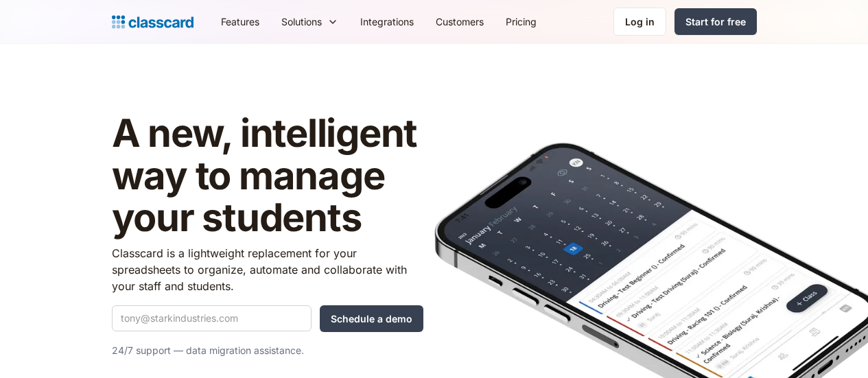 This screenshot has height=378, width=868. Describe the element at coordinates (371, 319) in the screenshot. I see `input: Schedule a demo` at that location.